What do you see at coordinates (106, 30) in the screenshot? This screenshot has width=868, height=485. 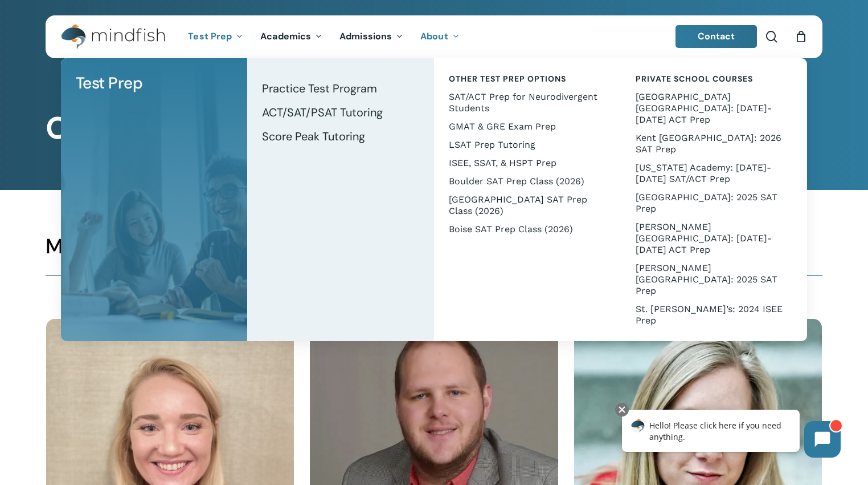 I see `span: Hello! Please click here if you need anything.` at bounding box center [106, 30].